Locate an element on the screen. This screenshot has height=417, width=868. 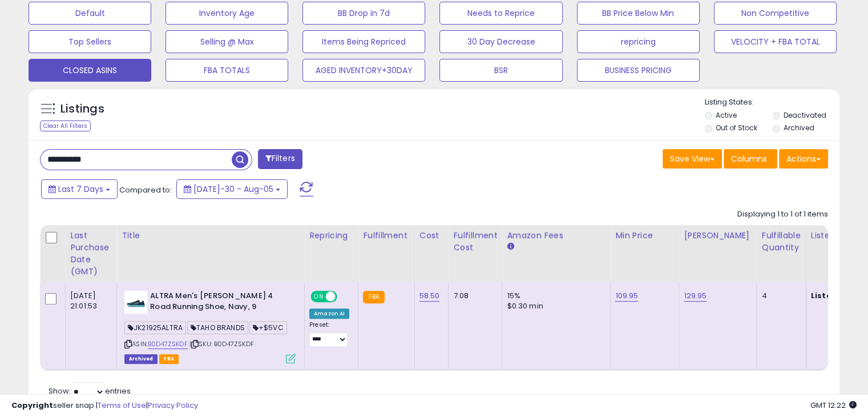
span: TAHO BRANDS is located at coordinates (217, 327).